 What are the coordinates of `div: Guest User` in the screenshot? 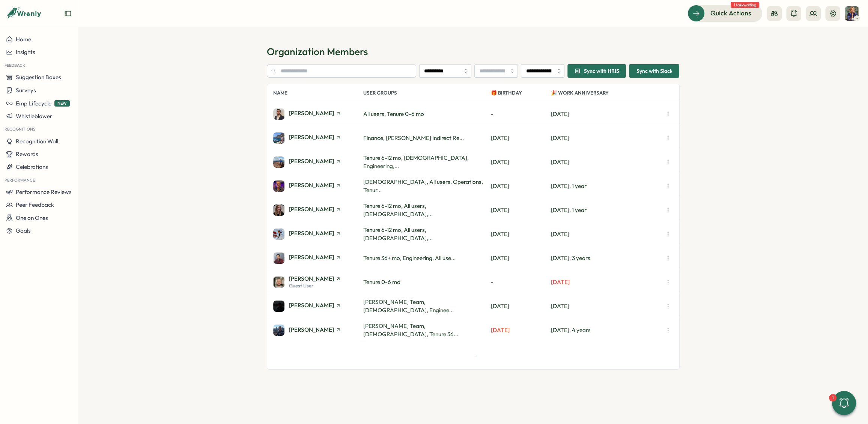 It's located at (279, 282).